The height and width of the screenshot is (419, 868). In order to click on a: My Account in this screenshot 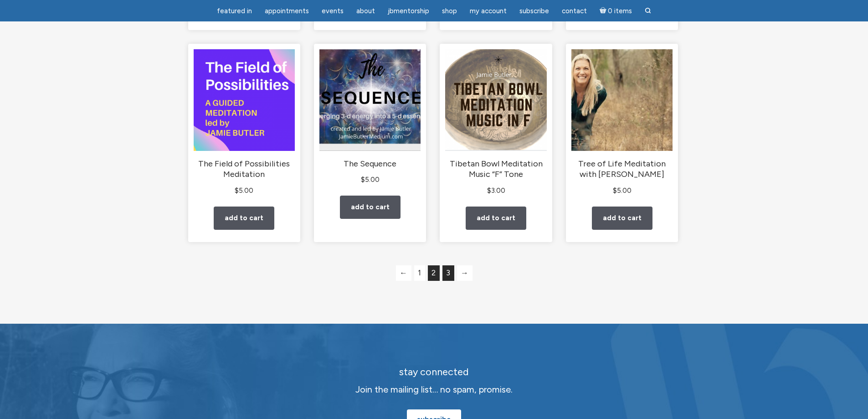, I will do `click(488, 11)`.